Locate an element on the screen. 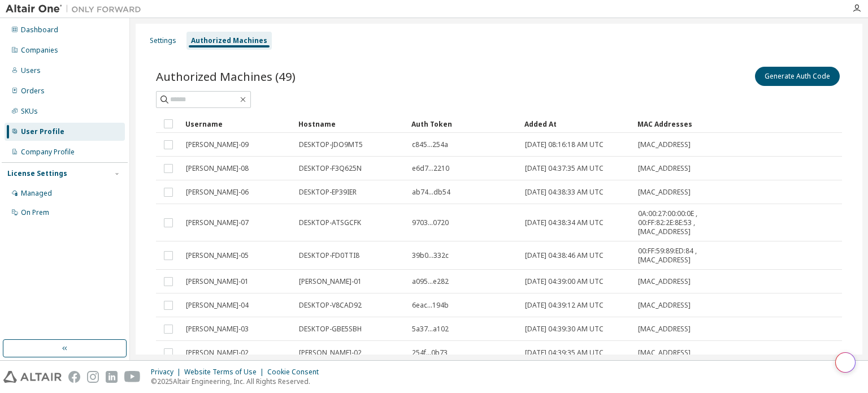 This screenshot has width=868, height=393. div: Managed is located at coordinates (36, 193).